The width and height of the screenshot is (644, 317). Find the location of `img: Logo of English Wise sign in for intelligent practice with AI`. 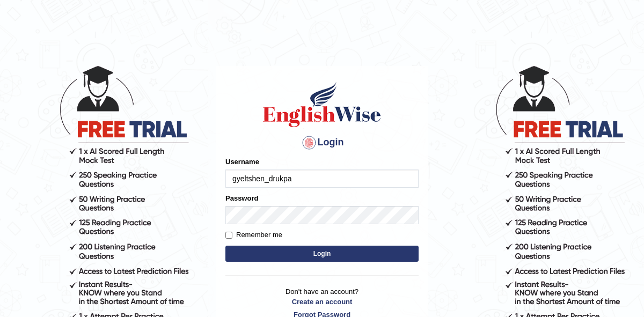

img: Logo of English Wise sign in for intelligent practice with AI is located at coordinates (322, 105).